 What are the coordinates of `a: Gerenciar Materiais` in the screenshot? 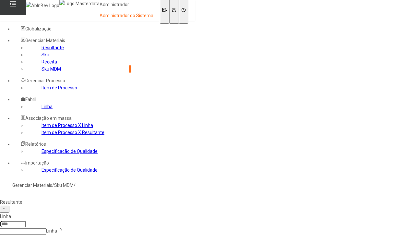 It's located at (32, 186).